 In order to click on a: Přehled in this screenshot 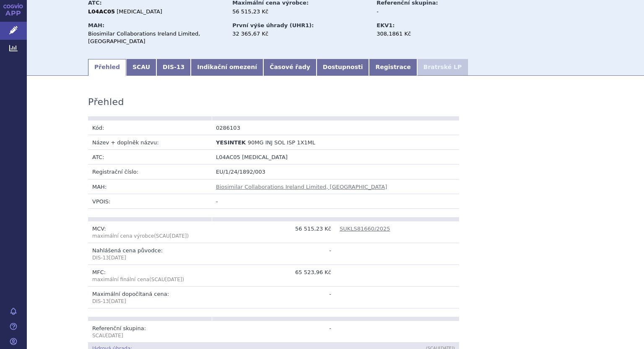, I will do `click(106, 67)`.